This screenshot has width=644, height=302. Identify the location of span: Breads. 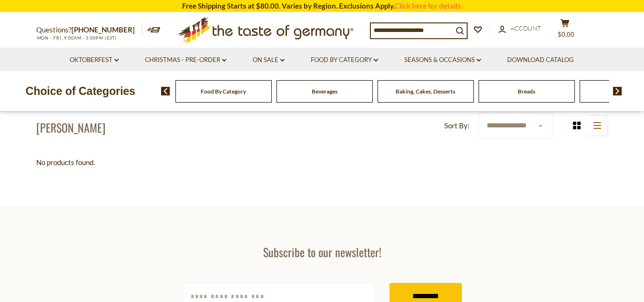
(526, 91).